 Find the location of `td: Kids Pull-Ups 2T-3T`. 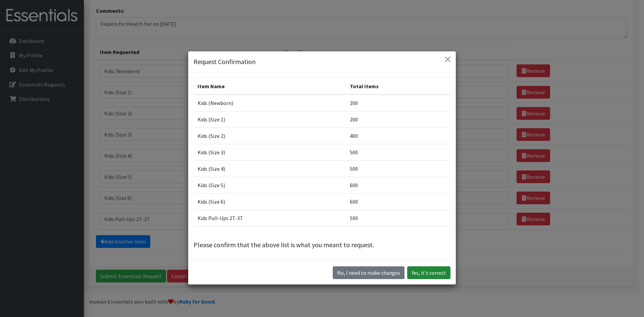

td: Kids Pull-Ups 2T-3T is located at coordinates (270, 218).